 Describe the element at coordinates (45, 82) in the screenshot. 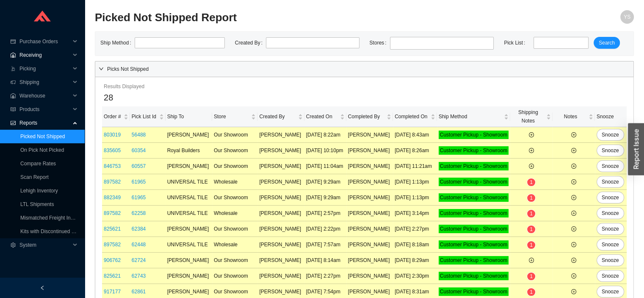

I see `span: Shipping` at that location.